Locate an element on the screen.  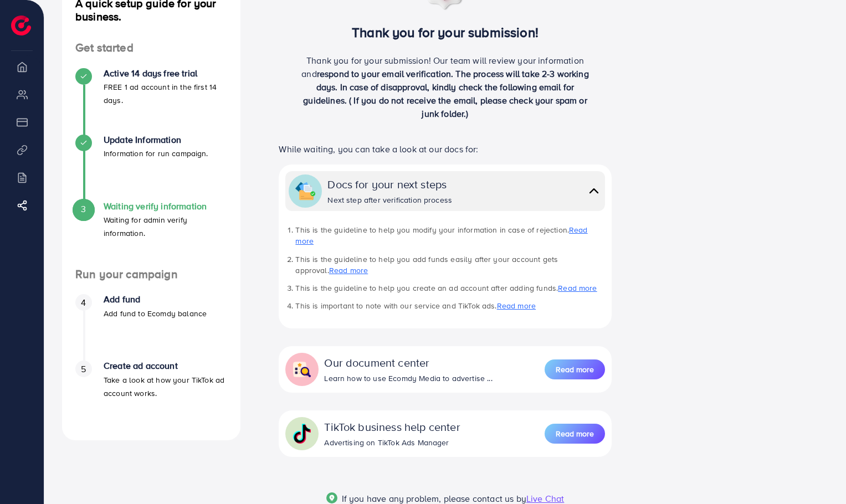
h4: Get started is located at coordinates (151, 47).